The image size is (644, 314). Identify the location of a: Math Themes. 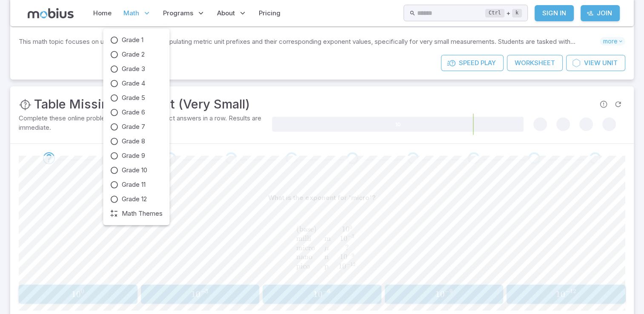
(136, 213).